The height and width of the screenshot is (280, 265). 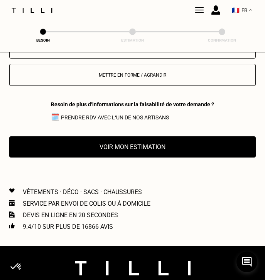 What do you see at coordinates (215, 10) in the screenshot?
I see `img: icône connexion` at bounding box center [215, 10].